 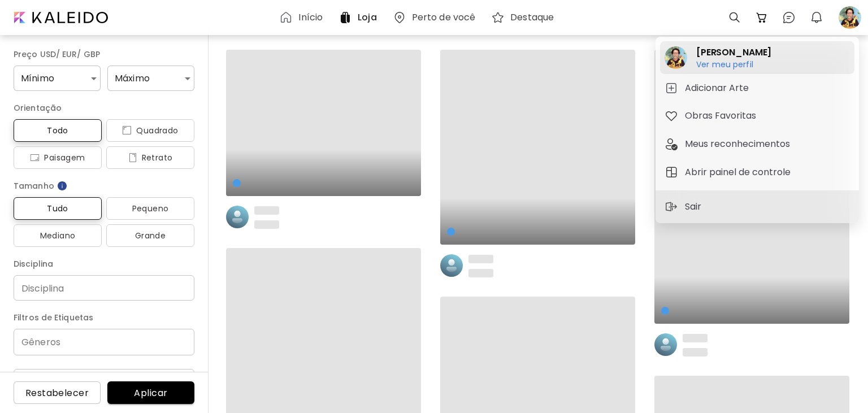 What do you see at coordinates (685, 206) in the screenshot?
I see `button: sign-outSair` at bounding box center [685, 206].